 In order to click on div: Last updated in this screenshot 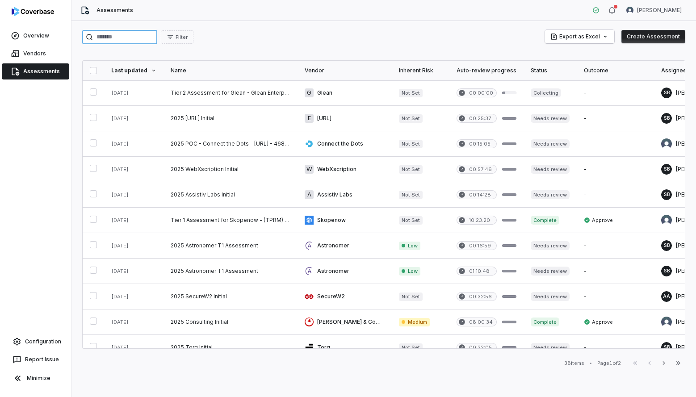, I will do `click(134, 71)`.